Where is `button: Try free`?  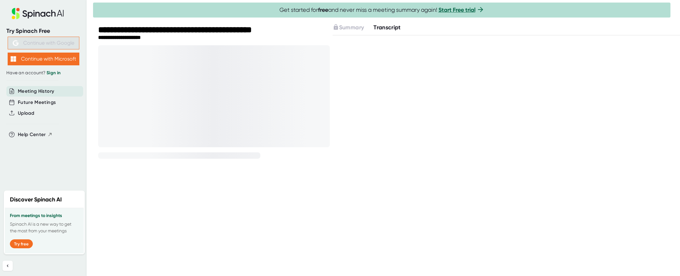 button: Try free is located at coordinates (21, 244).